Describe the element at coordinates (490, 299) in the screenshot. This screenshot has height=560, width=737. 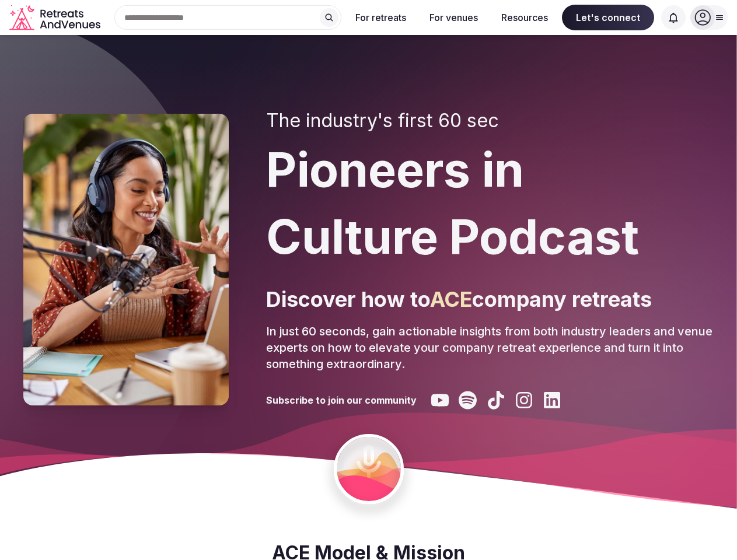
I see `p: Discover how to company retreats` at that location.